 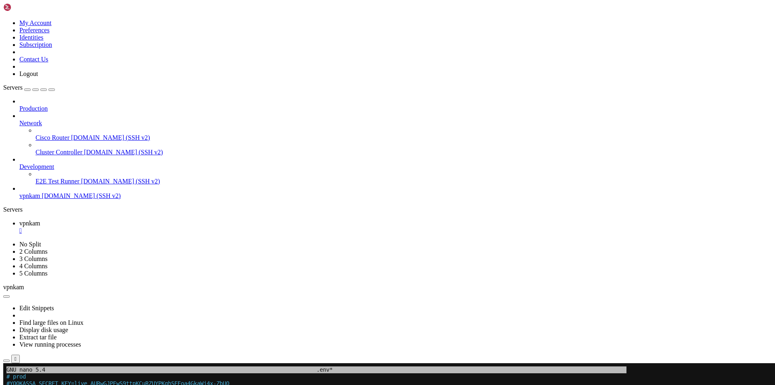 What do you see at coordinates (337, 82) in the screenshot?
I see `x-row: YOOKASSA_TELEGRAM_TOKEN=390540012:LIVE:67068` at bounding box center [337, 82].